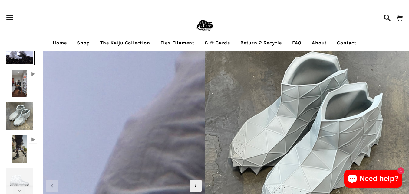 The image size is (409, 194). Describe the element at coordinates (125, 43) in the screenshot. I see `a: The Kaiju Collection` at that location.